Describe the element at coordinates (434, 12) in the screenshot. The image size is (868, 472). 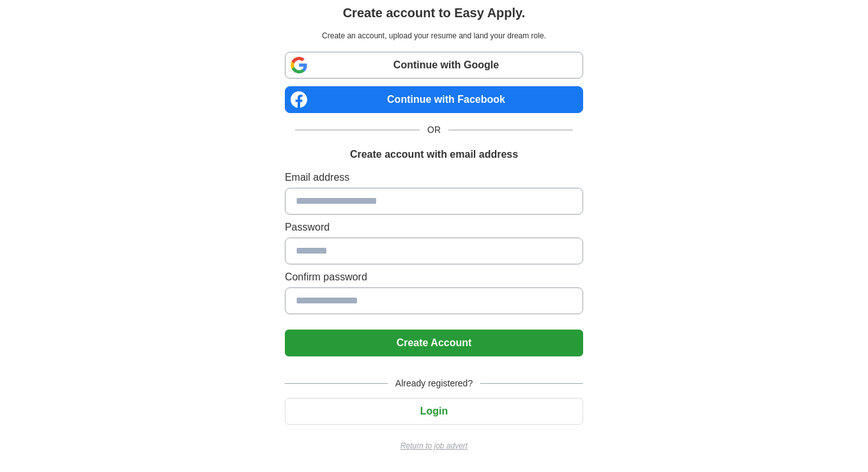
I see `h1: Create account to Easy Apply.` at that location.